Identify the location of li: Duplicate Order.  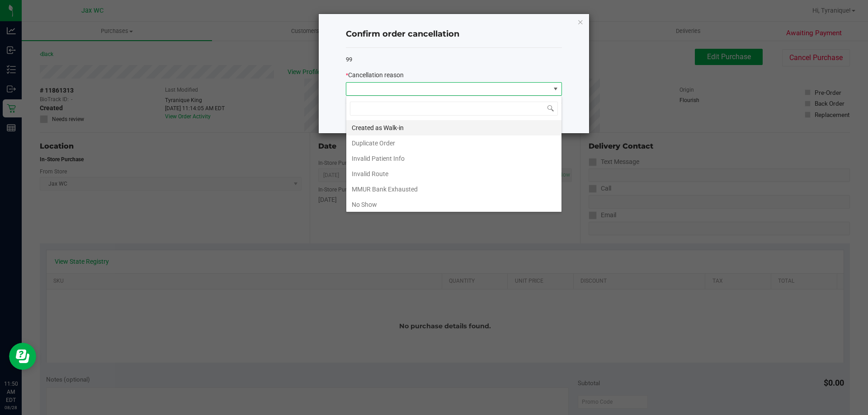
(454, 143).